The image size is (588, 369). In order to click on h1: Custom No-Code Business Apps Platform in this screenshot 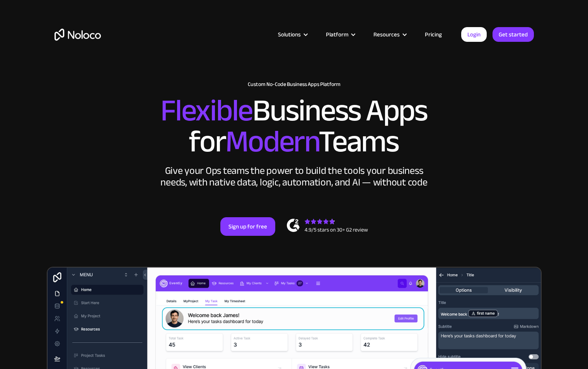, I will do `click(294, 84)`.